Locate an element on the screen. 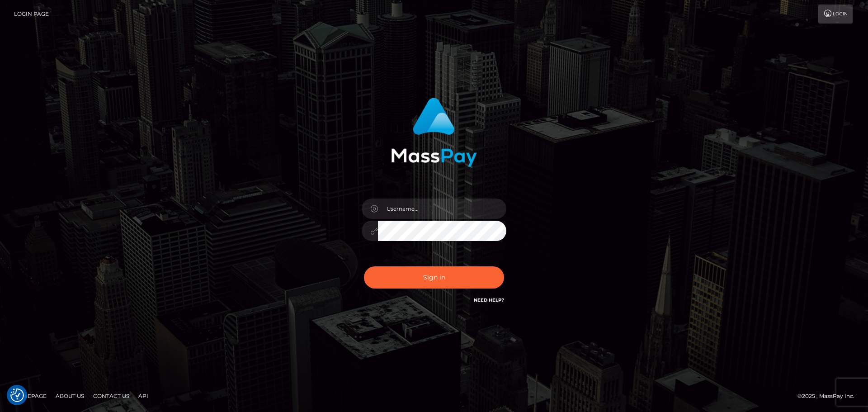 The image size is (868, 412). a: API is located at coordinates (143, 396).